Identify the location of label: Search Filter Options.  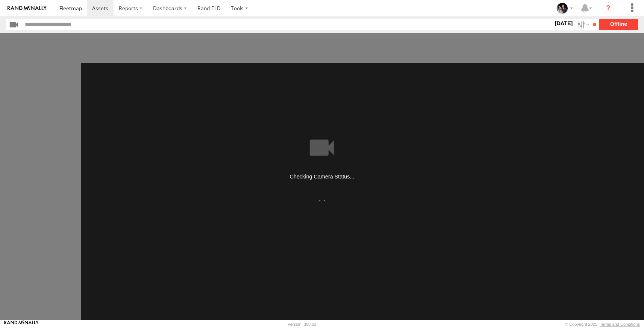
(582, 24).